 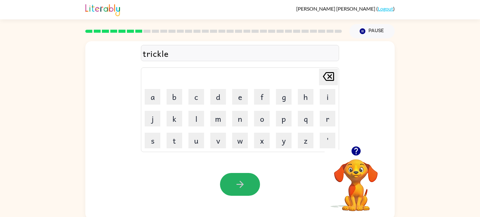 I want to click on button: i, so click(x=327, y=97).